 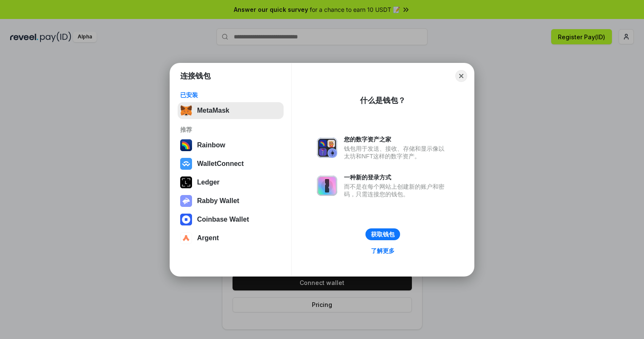 What do you see at coordinates (186, 182) in the screenshot?
I see `img: svg+xml,%3Csvg%20xmlns%3D%22http%3A%2F%2Fwww.w3.org%2F2000%2Fsvg%22%20width%3D%2228%22%20height%3...` at bounding box center [186, 182].